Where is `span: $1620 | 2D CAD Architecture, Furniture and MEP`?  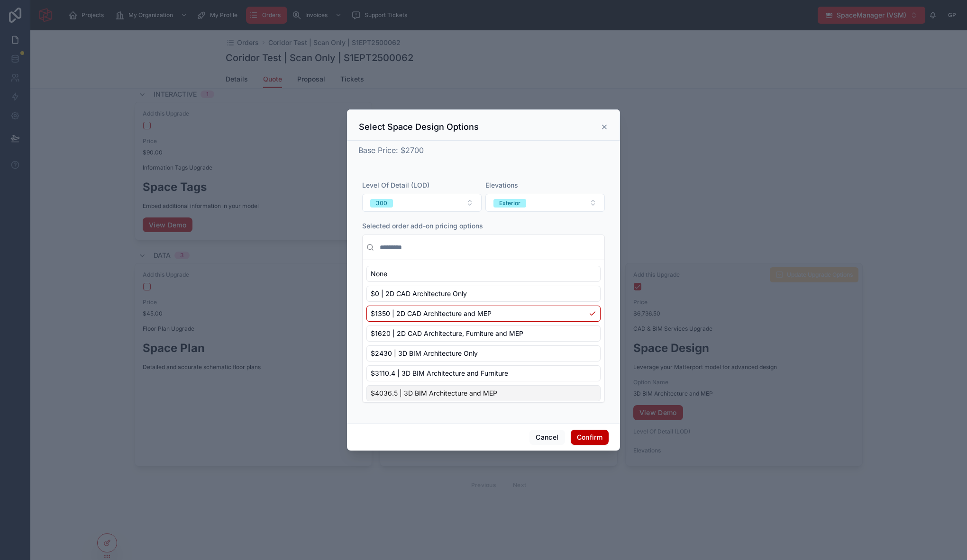 span: $1620 | 2D CAD Architecture, Furniture and MEP is located at coordinates (447, 333).